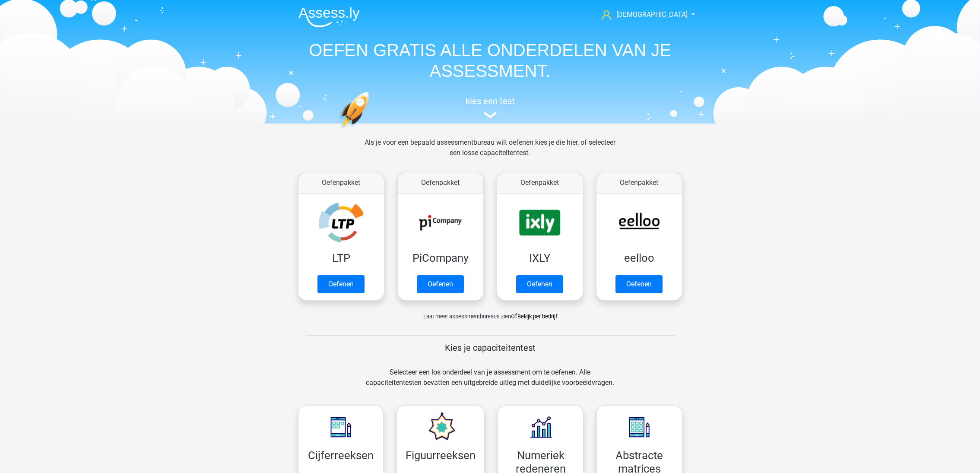 The width and height of the screenshot is (980, 473). Describe the element at coordinates (490, 107) in the screenshot. I see `a: kies een test` at that location.